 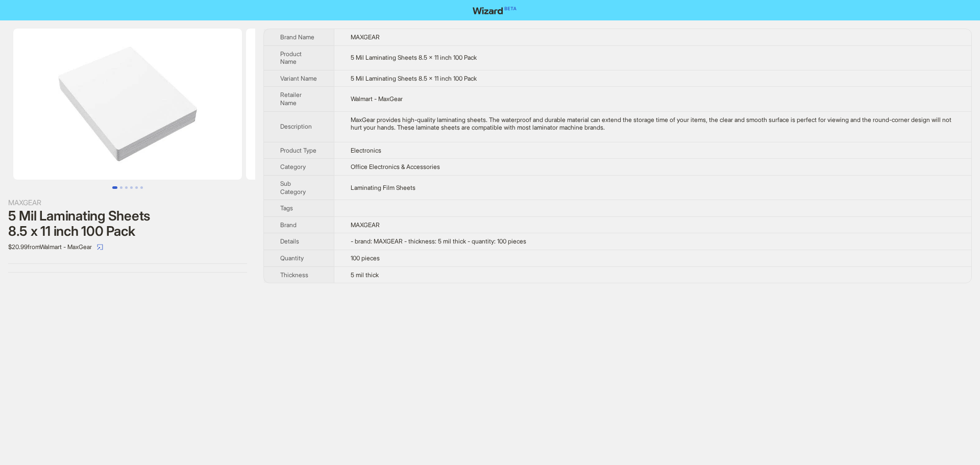 I want to click on span: Quantity, so click(x=292, y=258).